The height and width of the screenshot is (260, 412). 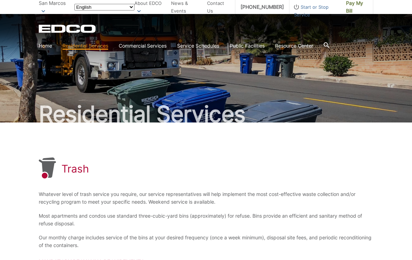 What do you see at coordinates (206, 241) in the screenshot?
I see `p: Our monthly charge includes service of the bins at your desired frequency (once a week minimum), ...` at bounding box center [206, 241].